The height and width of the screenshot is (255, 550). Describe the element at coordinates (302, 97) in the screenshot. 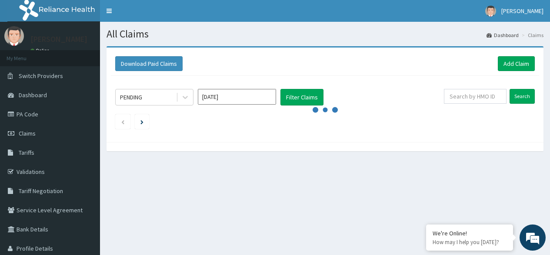

I see `button: Filter Claims` at that location.